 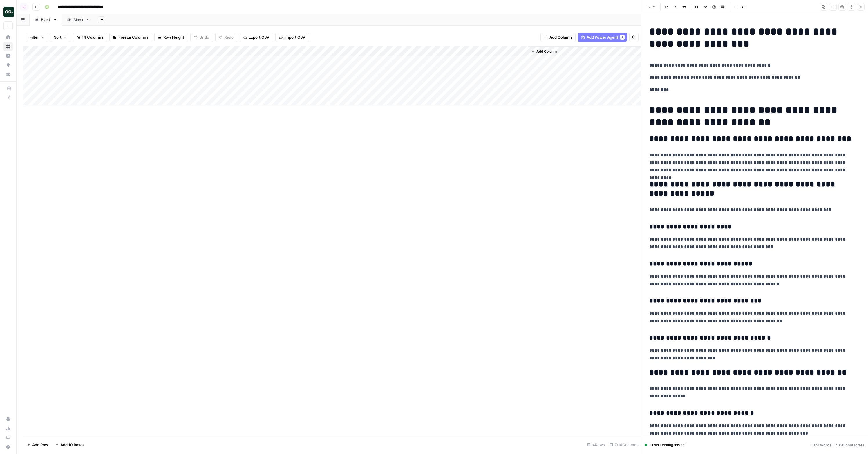 What do you see at coordinates (596, 444) in the screenshot?
I see `div: 4 Rows` at bounding box center [596, 444].